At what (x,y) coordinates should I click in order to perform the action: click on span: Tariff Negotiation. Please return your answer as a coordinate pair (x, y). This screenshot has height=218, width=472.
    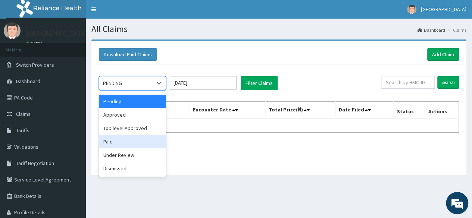
    Looking at the image, I should click on (35, 163).